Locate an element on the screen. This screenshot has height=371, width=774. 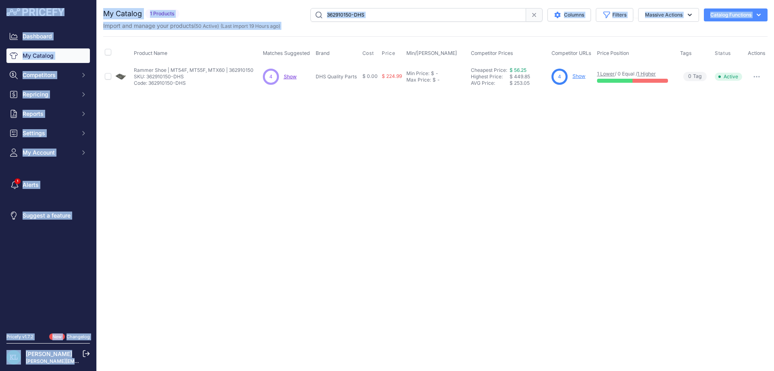
button: Settings is located at coordinates (48, 133).